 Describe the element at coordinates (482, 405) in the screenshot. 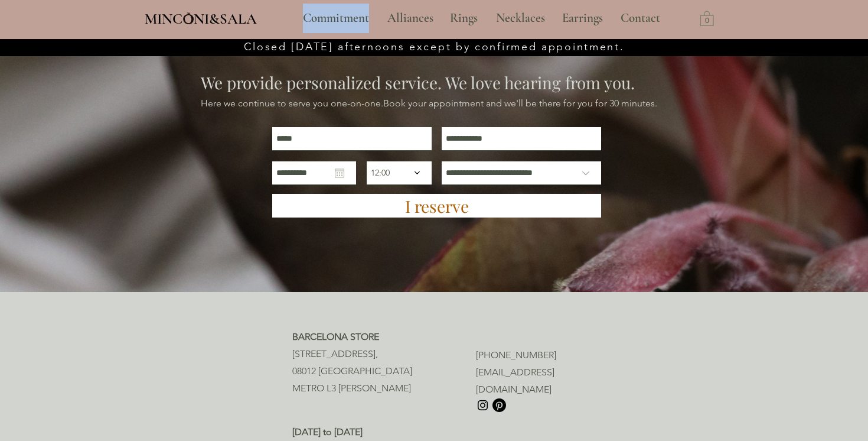

I see `a: Instagram` at that location.